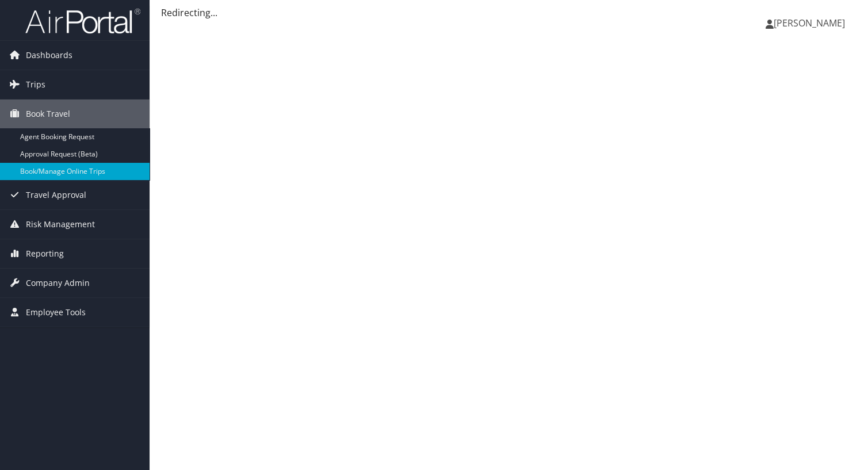  What do you see at coordinates (58, 283) in the screenshot?
I see `span: Company Admin` at bounding box center [58, 283].